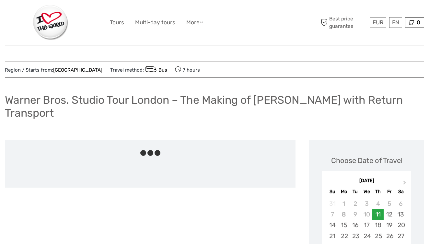 This screenshot has height=244, width=429. What do you see at coordinates (400, 236) in the screenshot?
I see `div: Choose Saturday, September 27th, 2025` at bounding box center [400, 236].